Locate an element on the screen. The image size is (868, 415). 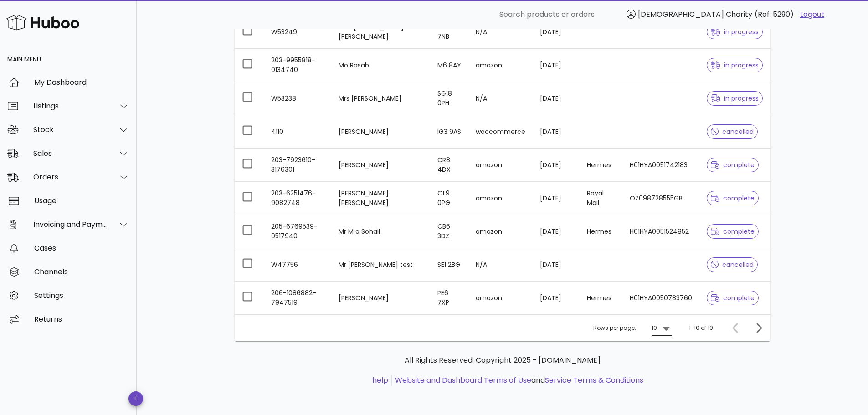
td: 203-6251476-9082748 is located at coordinates (298, 198).